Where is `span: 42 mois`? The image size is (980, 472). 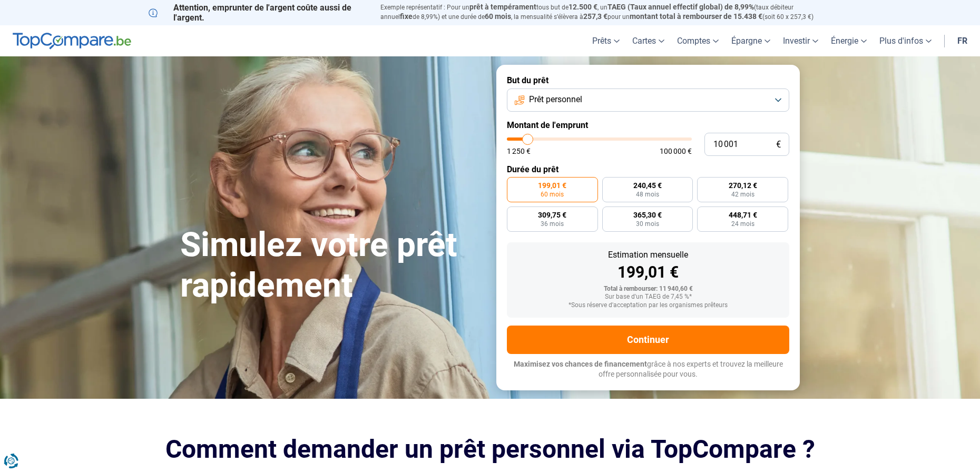
span: 42 mois is located at coordinates (743, 195).